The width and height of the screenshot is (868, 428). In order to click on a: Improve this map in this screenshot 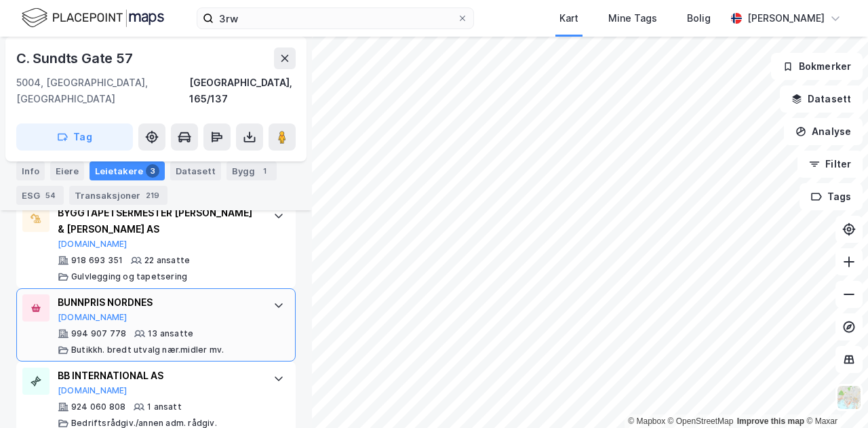, I will do `click(770, 421)`.